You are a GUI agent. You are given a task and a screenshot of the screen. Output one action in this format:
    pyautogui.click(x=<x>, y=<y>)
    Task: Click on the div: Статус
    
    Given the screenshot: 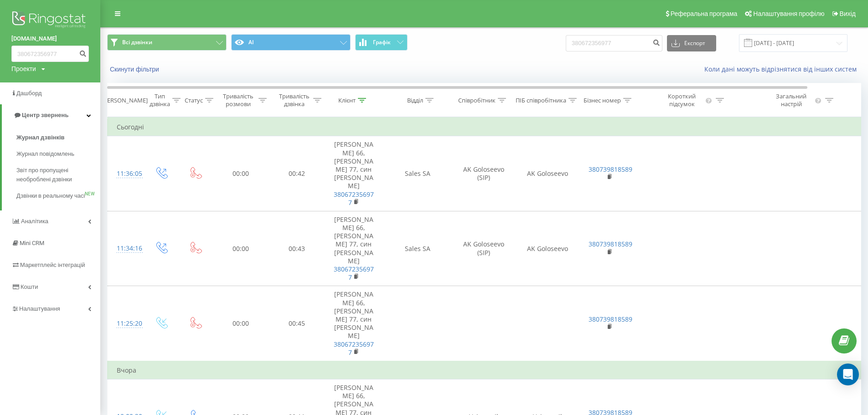 What is the action you would take?
    pyautogui.click(x=194, y=100)
    